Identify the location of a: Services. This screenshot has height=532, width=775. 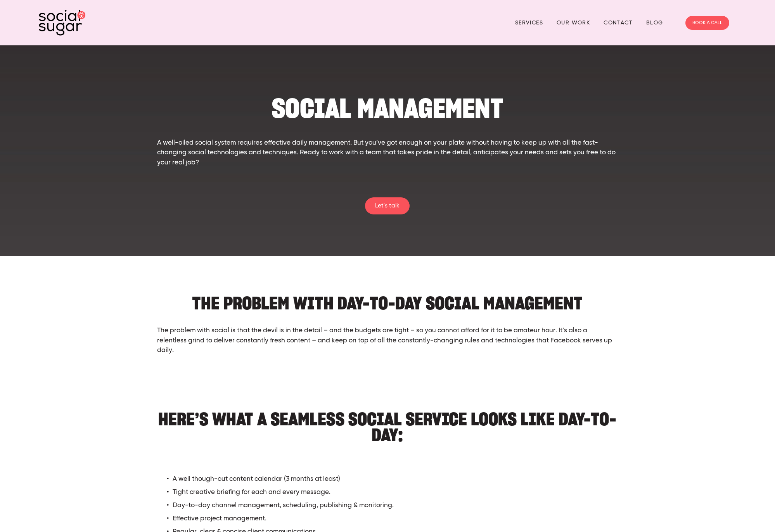
(529, 23).